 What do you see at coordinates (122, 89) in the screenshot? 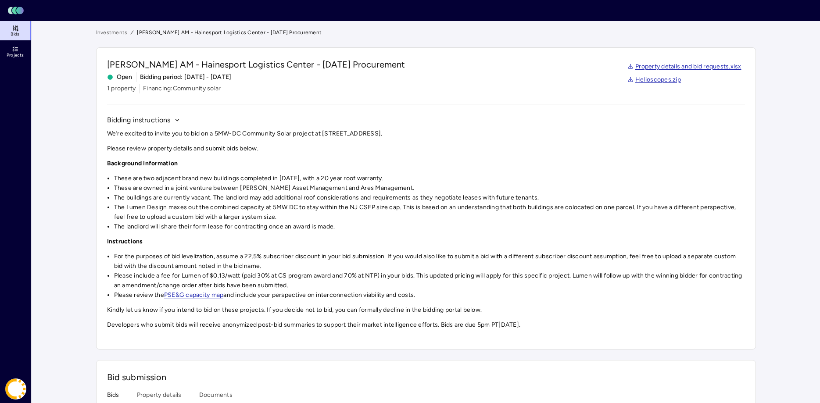
I see `span: 1 property` at bounding box center [122, 89].